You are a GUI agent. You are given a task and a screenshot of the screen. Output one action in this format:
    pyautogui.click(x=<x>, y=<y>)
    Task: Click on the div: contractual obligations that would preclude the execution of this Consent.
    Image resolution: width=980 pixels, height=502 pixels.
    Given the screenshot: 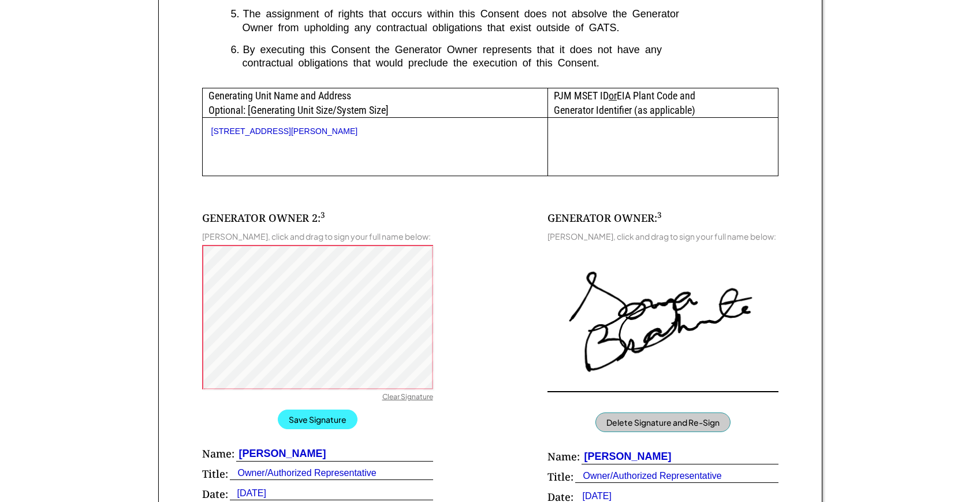 What is the action you would take?
    pyautogui.click(x=505, y=63)
    